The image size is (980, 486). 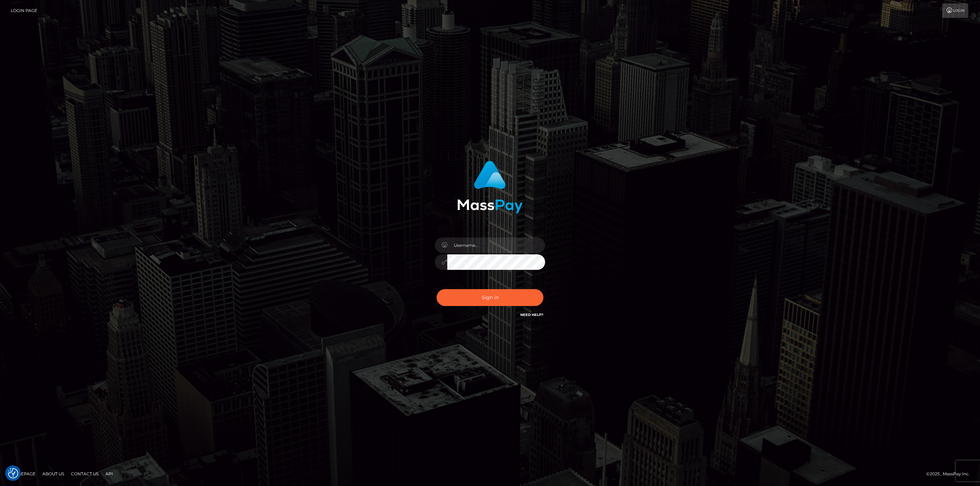 I want to click on img: MassPay Login, so click(x=490, y=187).